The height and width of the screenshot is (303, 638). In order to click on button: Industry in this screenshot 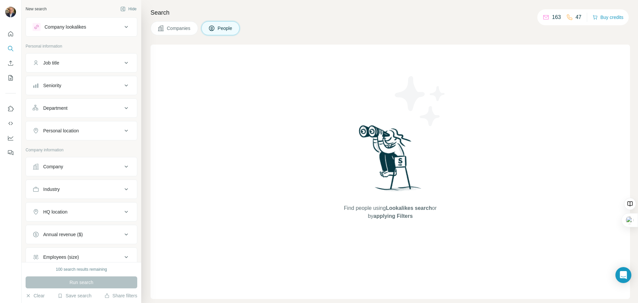, I will do `click(81, 189)`.